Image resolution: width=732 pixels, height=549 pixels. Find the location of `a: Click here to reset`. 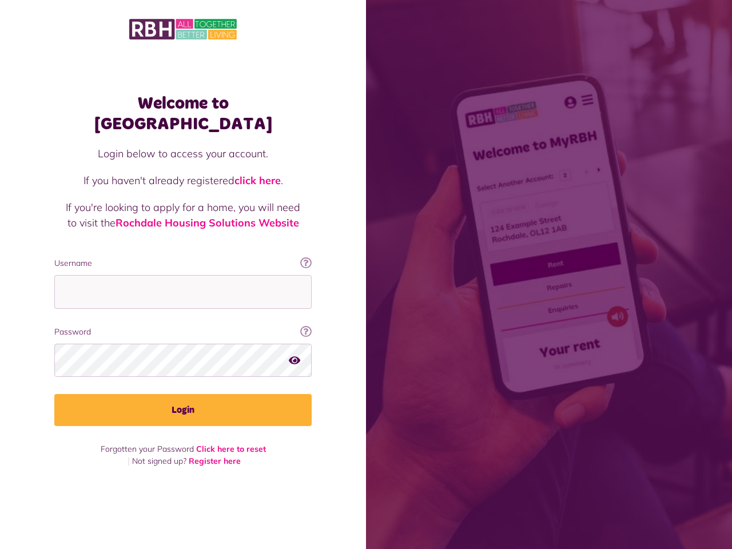

a: Click here to reset is located at coordinates (231, 449).